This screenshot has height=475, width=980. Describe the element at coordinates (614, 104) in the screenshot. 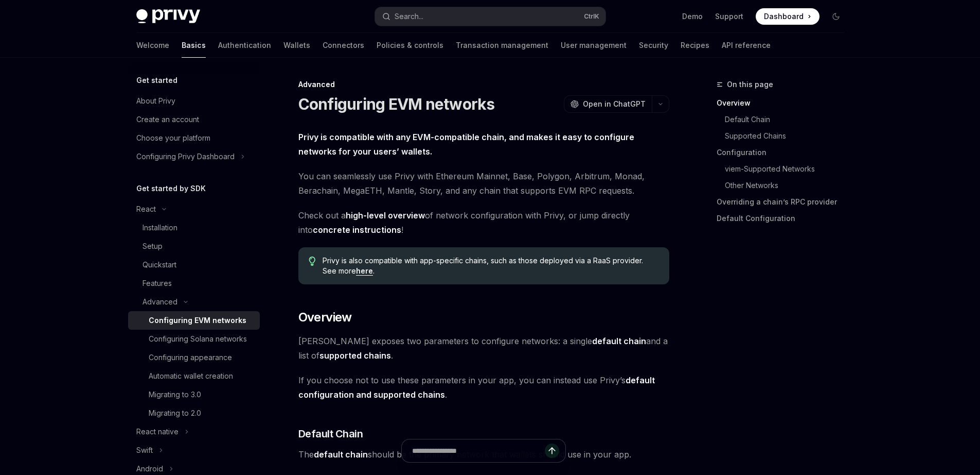

I see `span: Open in ChatGPT` at that location.